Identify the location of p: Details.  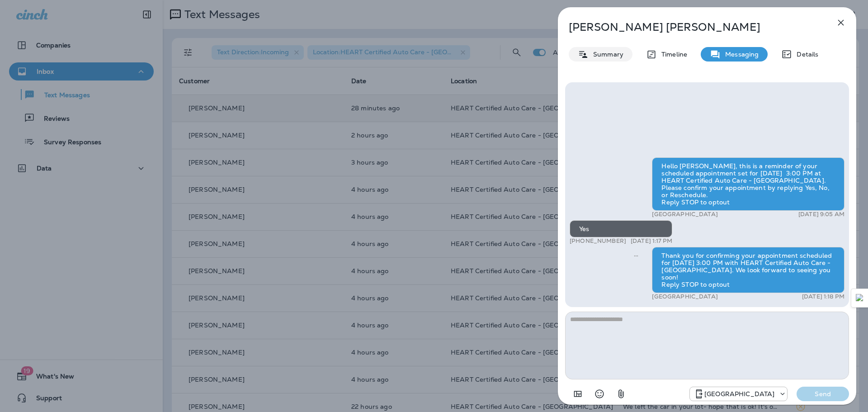
(805, 55).